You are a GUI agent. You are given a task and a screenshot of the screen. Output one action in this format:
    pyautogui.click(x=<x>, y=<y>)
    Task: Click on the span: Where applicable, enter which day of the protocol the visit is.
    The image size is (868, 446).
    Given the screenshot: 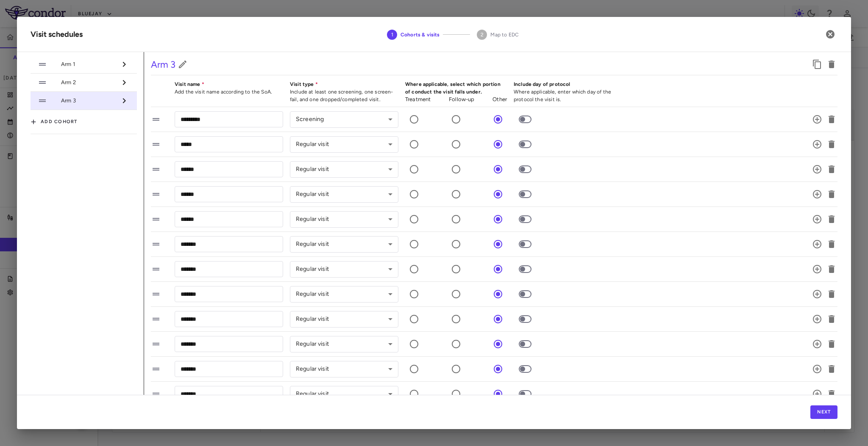 What is the action you would take?
    pyautogui.click(x=562, y=96)
    